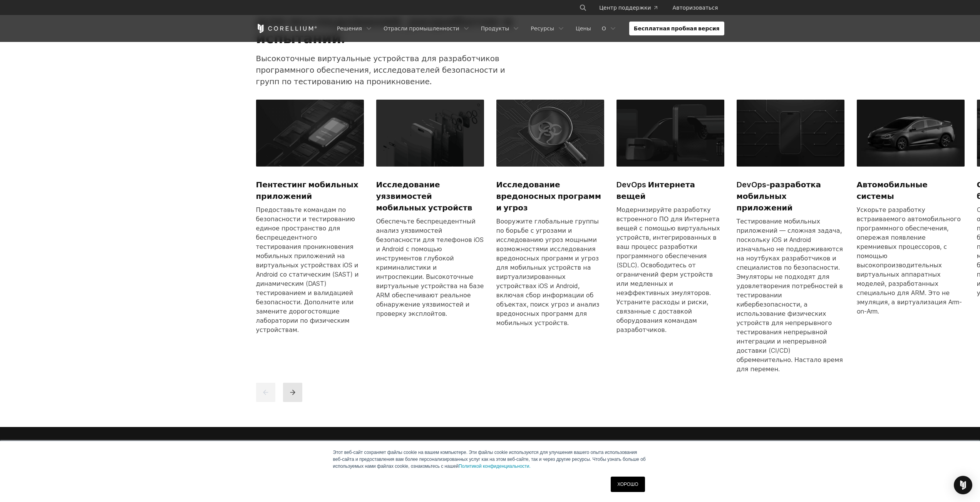 The height and width of the screenshot is (502, 980). I want to click on button: Поиск, so click(583, 7).